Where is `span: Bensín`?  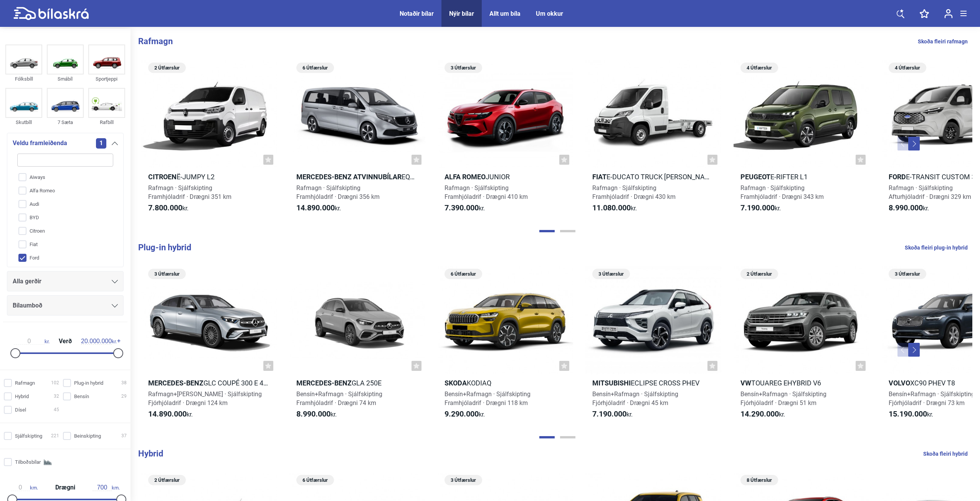 span: Bensín is located at coordinates (82, 397).